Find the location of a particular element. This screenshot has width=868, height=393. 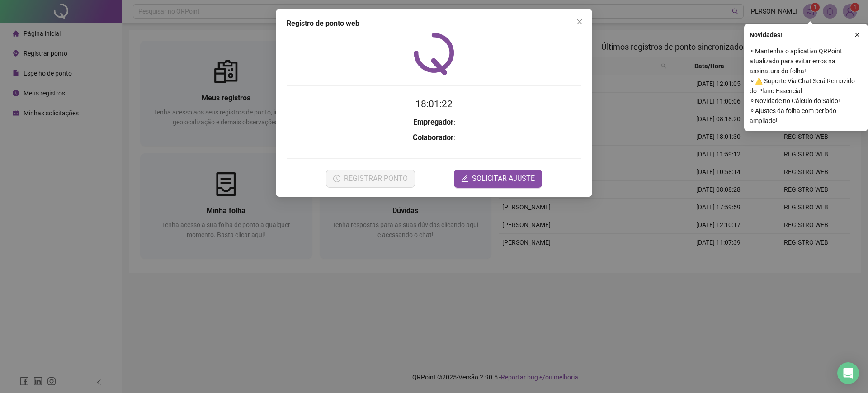

button: REGISTRAR PONTO is located at coordinates (370, 179).